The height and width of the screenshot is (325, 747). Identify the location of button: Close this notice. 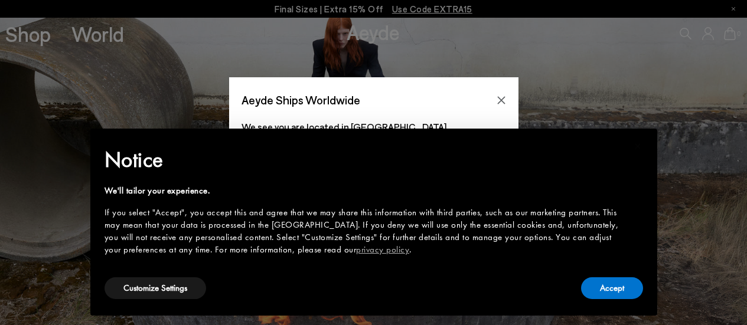
(638, 146).